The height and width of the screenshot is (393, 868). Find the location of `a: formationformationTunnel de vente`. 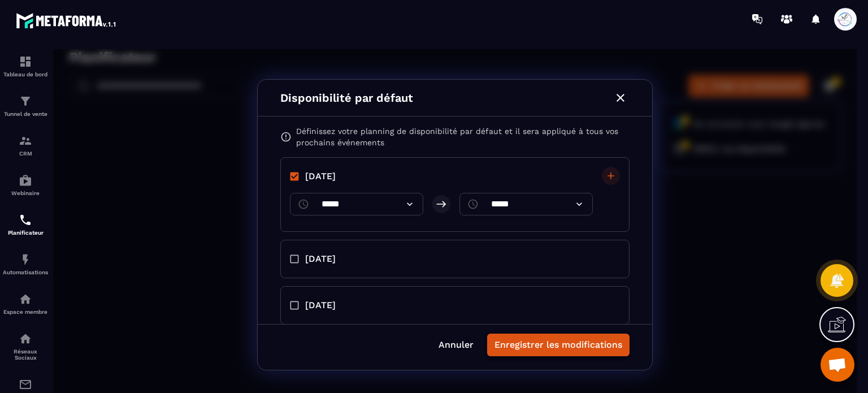

a: formationformationTunnel de vente is located at coordinates (26, 106).